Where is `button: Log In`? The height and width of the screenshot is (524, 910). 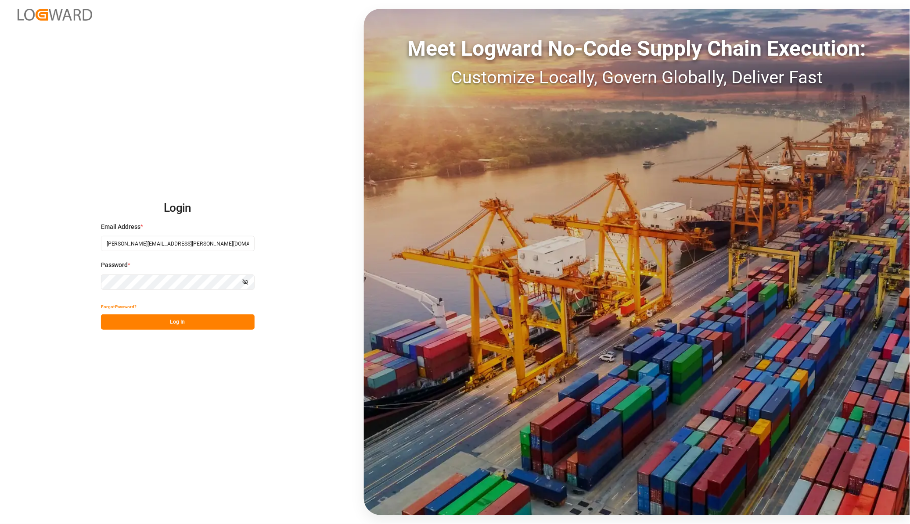 button: Log In is located at coordinates (178, 322).